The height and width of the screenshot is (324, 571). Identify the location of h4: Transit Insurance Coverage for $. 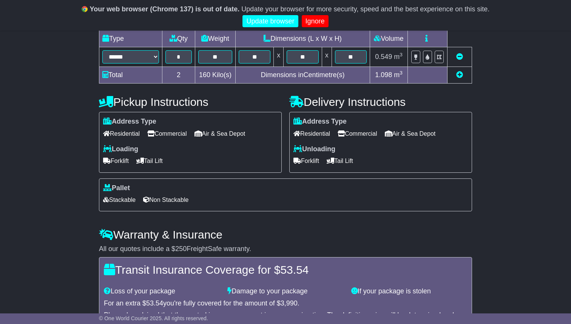
(286, 269).